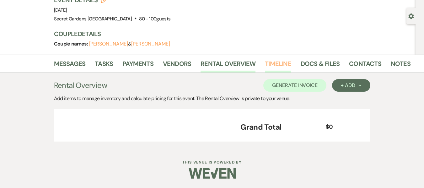 This screenshot has width=424, height=188. What do you see at coordinates (400, 66) in the screenshot?
I see `a: Notes` at bounding box center [400, 66].